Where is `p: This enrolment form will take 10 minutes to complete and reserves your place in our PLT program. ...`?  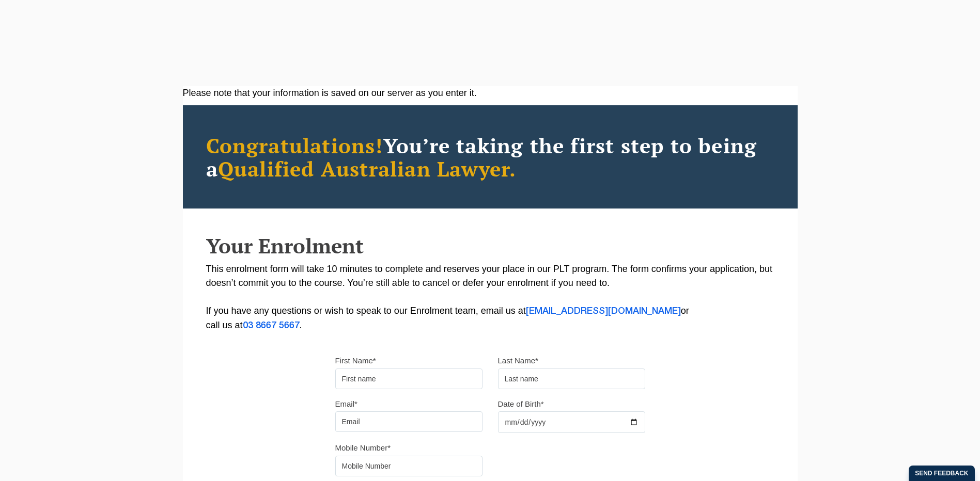 p: This enrolment form will take 10 minutes to complete and reserves your place in our PLT program. ... is located at coordinates (490, 297).